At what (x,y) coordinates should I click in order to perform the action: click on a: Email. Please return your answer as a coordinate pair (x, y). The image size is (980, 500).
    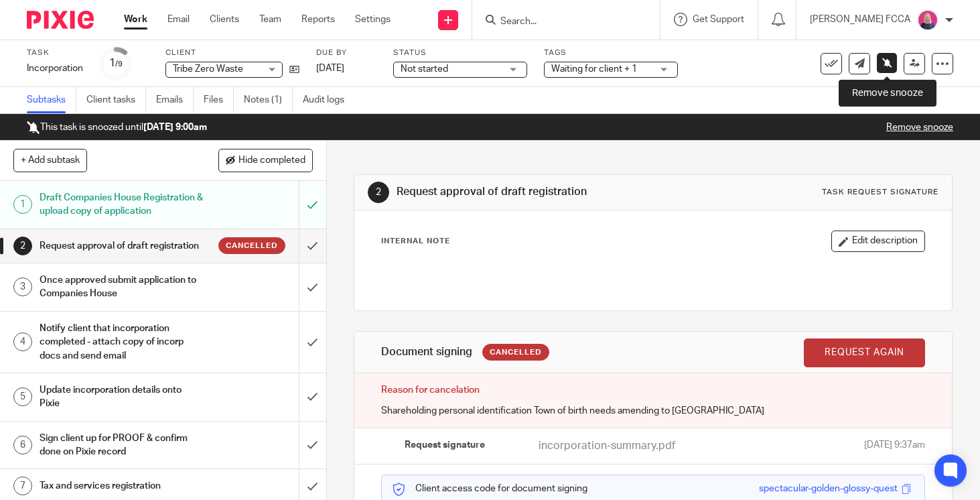
    Looking at the image, I should click on (178, 19).